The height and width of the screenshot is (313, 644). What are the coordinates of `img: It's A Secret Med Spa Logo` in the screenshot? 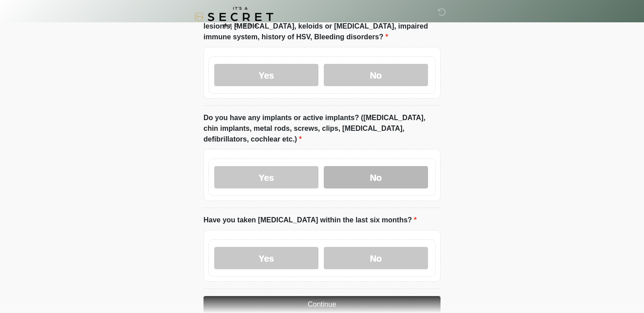 It's located at (234, 17).